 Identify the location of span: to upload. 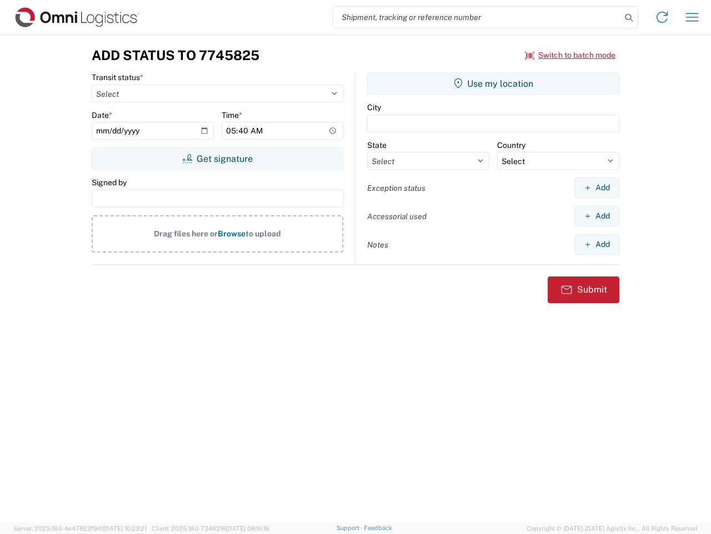
(263, 233).